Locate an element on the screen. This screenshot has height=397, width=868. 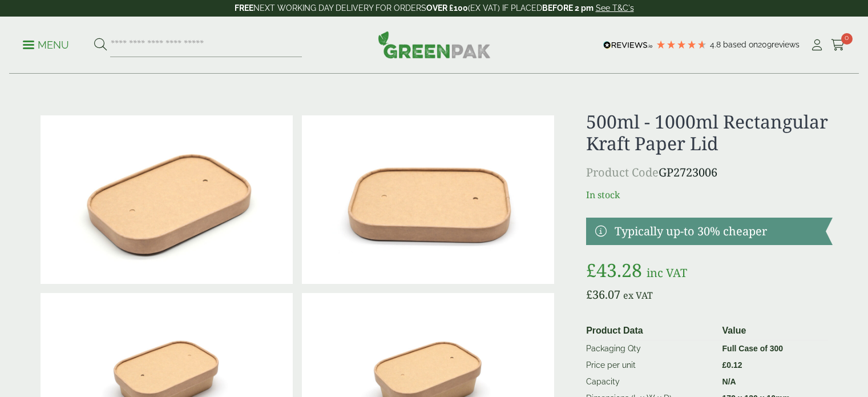
td: Capacity is located at coordinates (650, 382).